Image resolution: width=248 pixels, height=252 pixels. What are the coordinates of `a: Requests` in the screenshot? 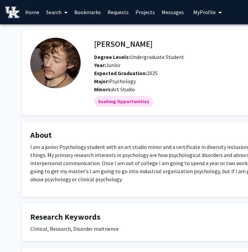 It's located at (118, 12).